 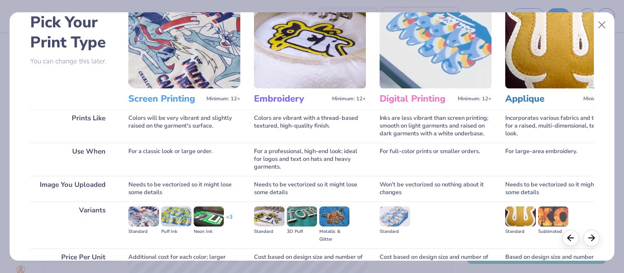 I want to click on div: Incorporates various fabrics and threads for a raised, multi-dimensional, textured look., so click(x=561, y=126).